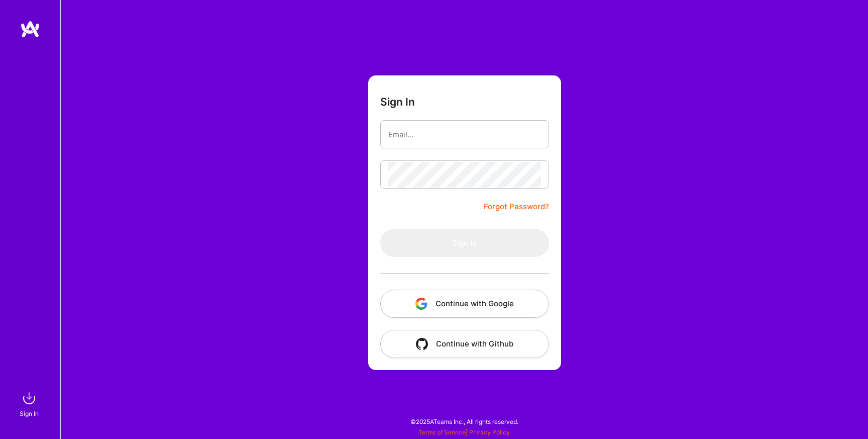  Describe the element at coordinates (465, 304) in the screenshot. I see `button: Continue with Google` at that location.